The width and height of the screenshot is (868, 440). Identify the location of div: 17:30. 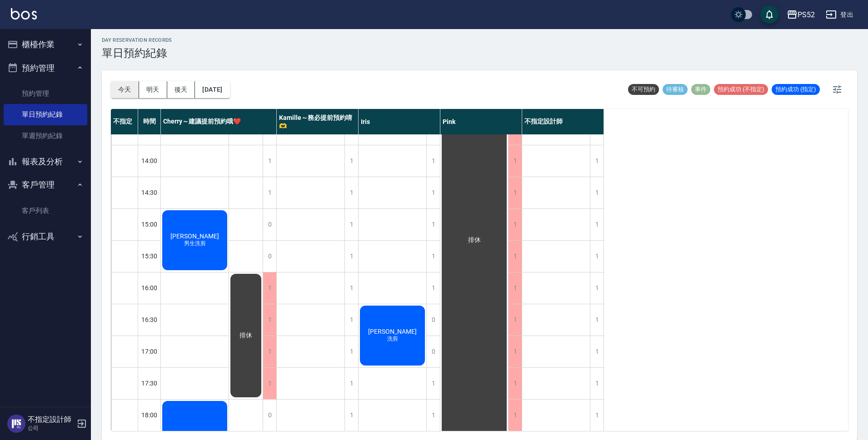
(149, 384).